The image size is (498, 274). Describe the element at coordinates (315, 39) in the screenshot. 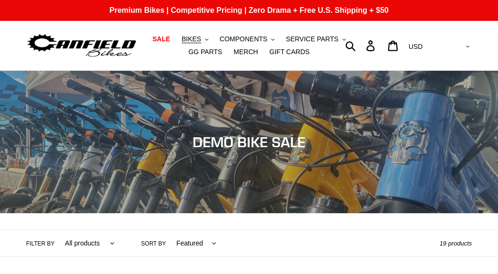

I see `button: SERVICE PARTS` at that location.